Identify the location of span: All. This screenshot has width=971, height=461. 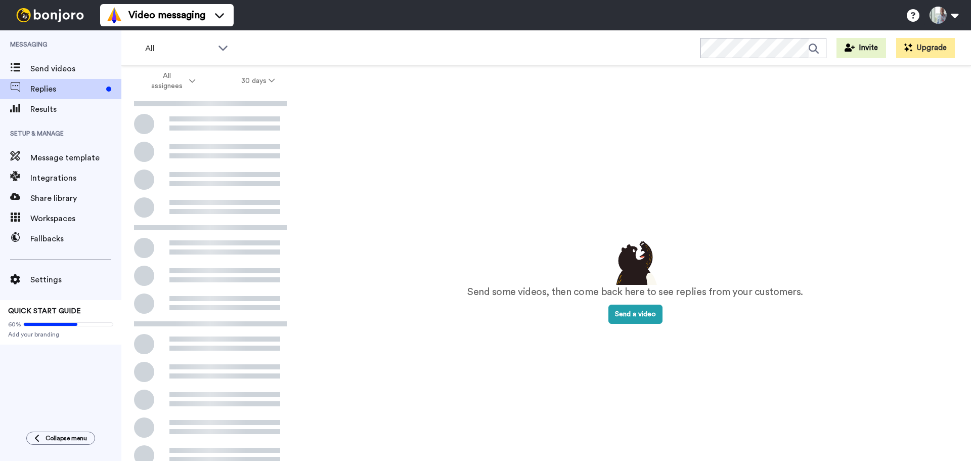
(179, 49).